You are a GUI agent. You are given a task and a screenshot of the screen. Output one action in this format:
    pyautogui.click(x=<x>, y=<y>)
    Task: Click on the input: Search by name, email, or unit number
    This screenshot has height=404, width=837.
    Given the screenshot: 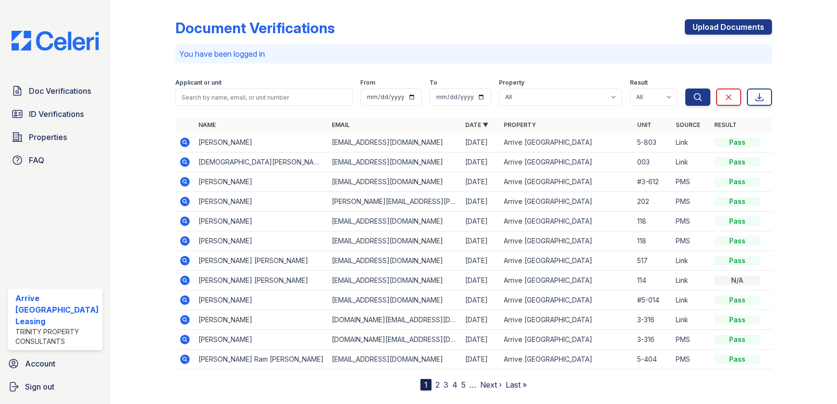 What is the action you would take?
    pyautogui.click(x=264, y=97)
    